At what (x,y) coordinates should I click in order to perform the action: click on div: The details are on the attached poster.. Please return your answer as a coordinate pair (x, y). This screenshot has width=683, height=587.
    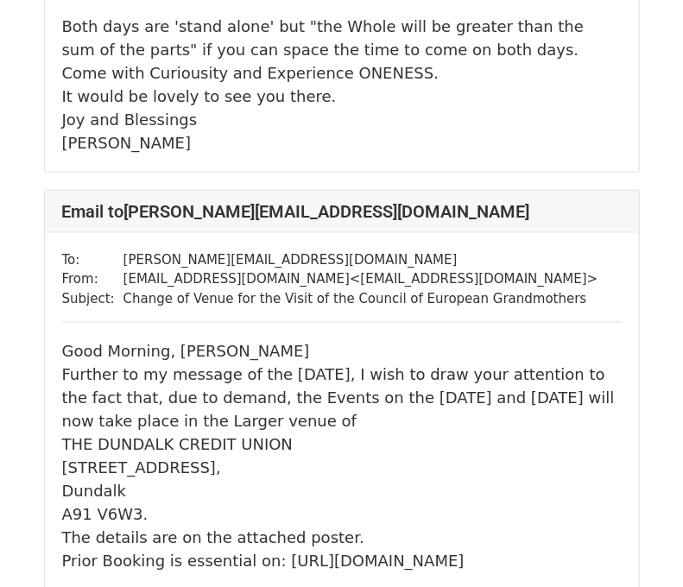
    Looking at the image, I should click on (342, 538).